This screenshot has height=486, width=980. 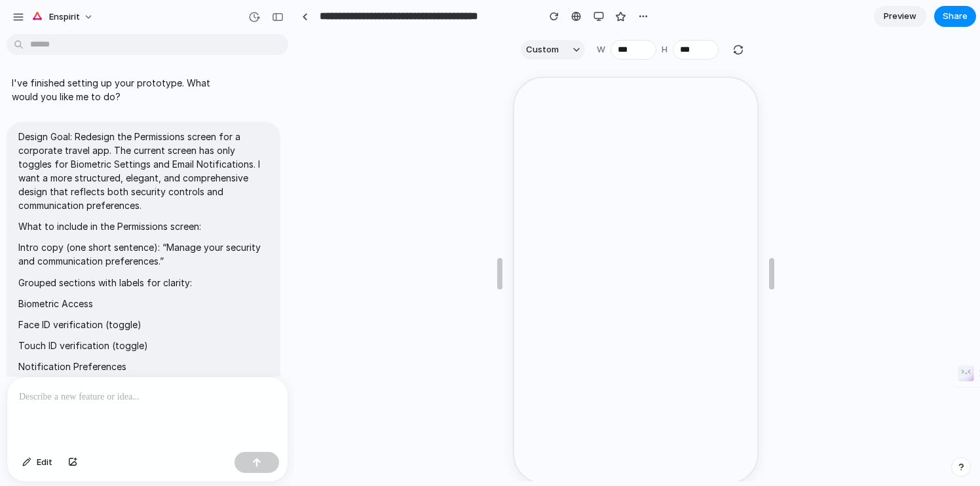 What do you see at coordinates (543, 50) in the screenshot?
I see `span: Custom` at bounding box center [543, 50].